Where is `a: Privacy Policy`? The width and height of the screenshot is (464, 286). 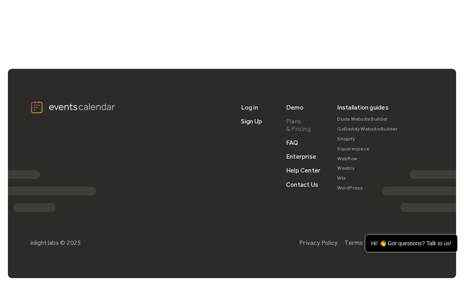 a: Privacy Policy is located at coordinates (318, 242).